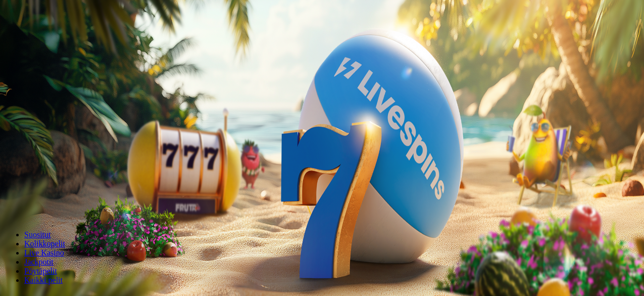 Image resolution: width=644 pixels, height=296 pixels. I want to click on span: Kaikki pelit, so click(43, 279).